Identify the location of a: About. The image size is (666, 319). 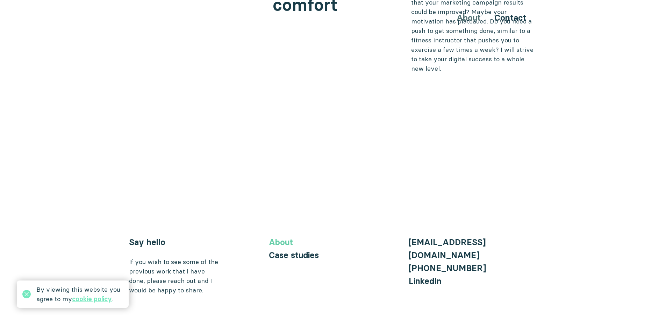
(281, 242).